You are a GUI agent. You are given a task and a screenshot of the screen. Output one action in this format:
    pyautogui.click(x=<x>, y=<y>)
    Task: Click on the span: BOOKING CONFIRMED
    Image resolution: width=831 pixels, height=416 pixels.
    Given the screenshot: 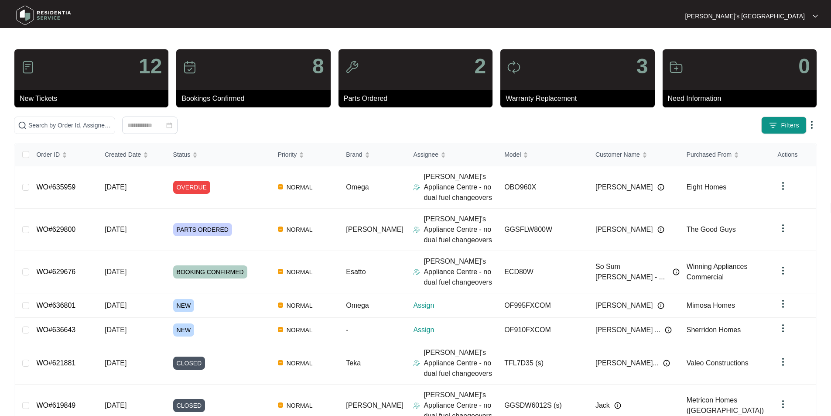 What is the action you would take?
    pyautogui.click(x=210, y=272)
    